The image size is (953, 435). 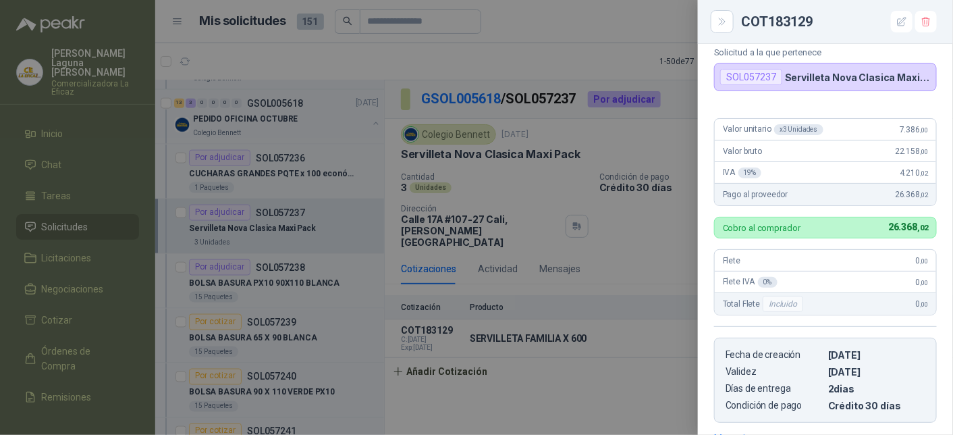 I want to click on div: Incluido, so click(x=783, y=304).